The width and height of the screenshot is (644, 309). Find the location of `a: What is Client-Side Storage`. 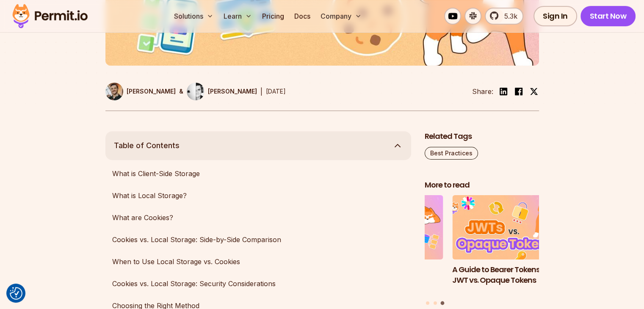

a: What is Client-Side Storage is located at coordinates (258, 174).